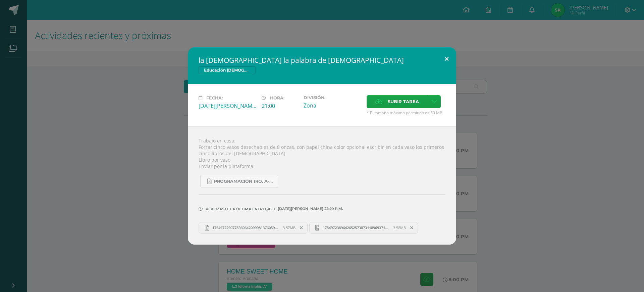 This screenshot has height=292, width=644. Describe the element at coordinates (446, 59) in the screenshot. I see `button: Close (Esc)` at that location.